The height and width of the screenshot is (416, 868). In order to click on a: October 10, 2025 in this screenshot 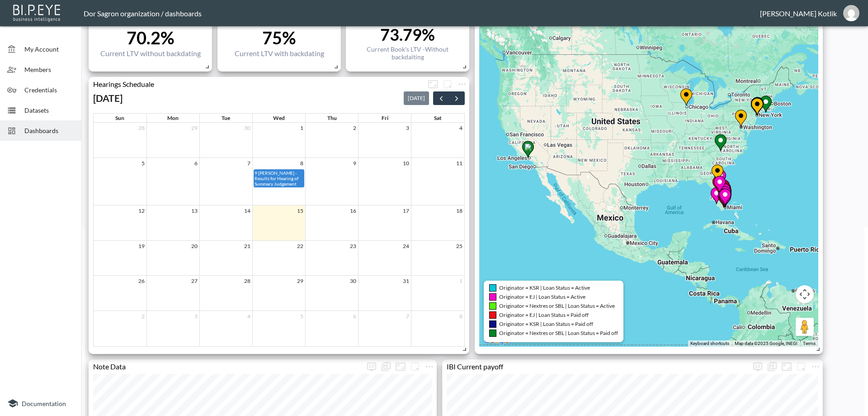, I will do `click(406, 163)`.